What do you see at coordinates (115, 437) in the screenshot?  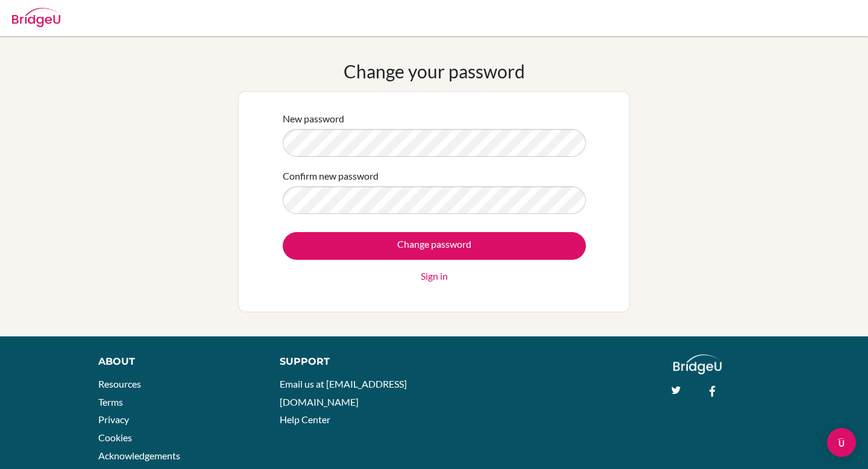 I see `a: Cookies` at bounding box center [115, 437].